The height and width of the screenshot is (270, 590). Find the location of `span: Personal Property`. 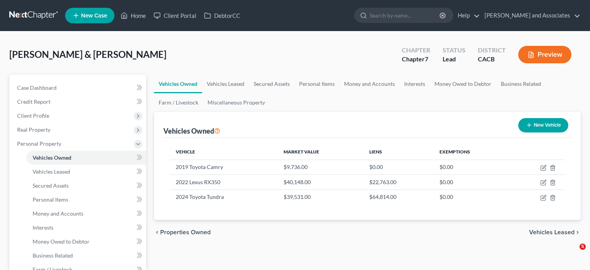

span: Personal Property is located at coordinates (39, 143).